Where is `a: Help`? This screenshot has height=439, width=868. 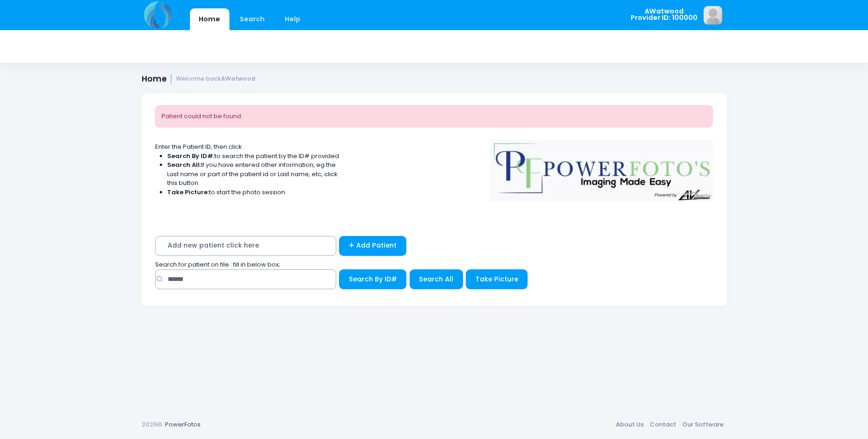
a: Help is located at coordinates (292, 19).